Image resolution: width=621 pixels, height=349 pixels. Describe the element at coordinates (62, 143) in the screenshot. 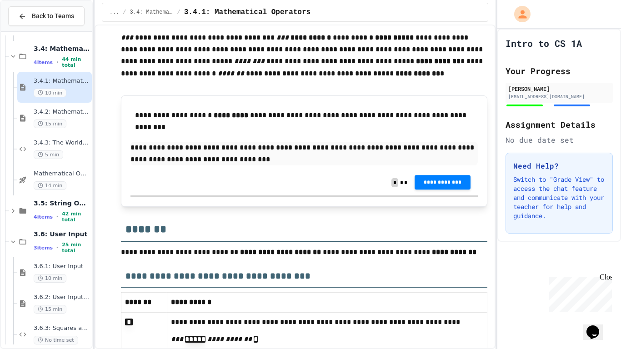

I see `span: 3.4.3: The World's Worst Farmers Market` at that location.